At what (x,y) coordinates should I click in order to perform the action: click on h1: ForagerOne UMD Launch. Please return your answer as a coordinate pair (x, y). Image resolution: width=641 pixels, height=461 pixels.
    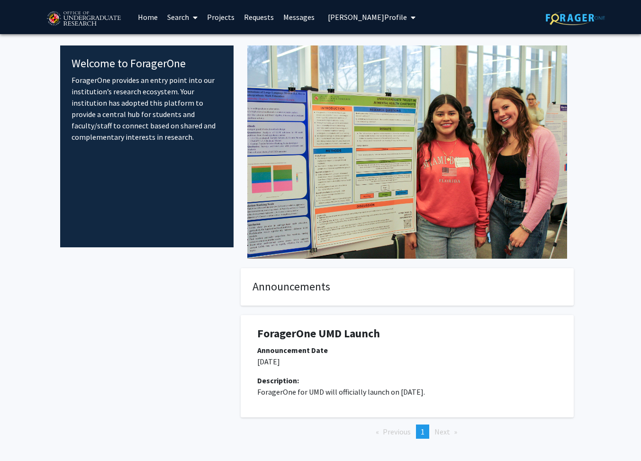
    Looking at the image, I should click on (407, 333).